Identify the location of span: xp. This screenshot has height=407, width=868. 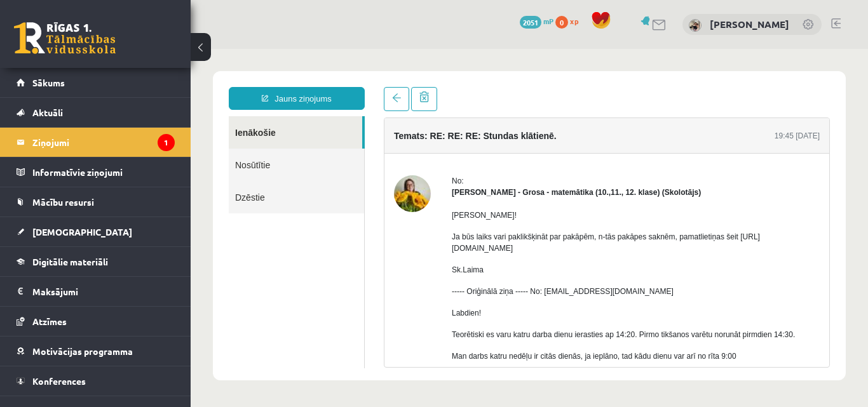
(574, 21).